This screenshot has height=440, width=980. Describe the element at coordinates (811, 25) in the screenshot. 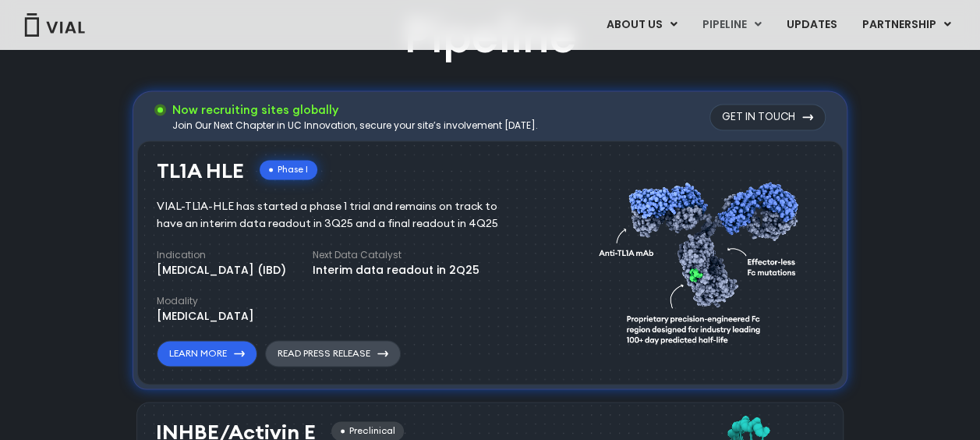

I see `a: UPDATES` at that location.